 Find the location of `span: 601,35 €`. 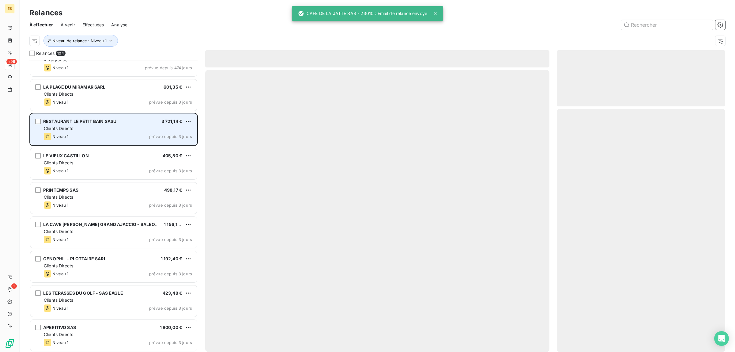

span: 601,35 € is located at coordinates (173, 87).